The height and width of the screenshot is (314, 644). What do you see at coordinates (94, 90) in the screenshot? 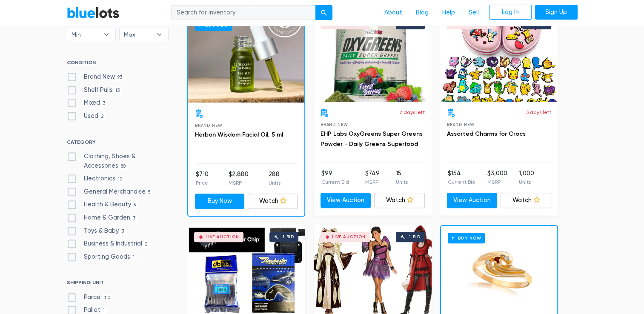
I see `label: Shelf Pulls` at bounding box center [94, 90].